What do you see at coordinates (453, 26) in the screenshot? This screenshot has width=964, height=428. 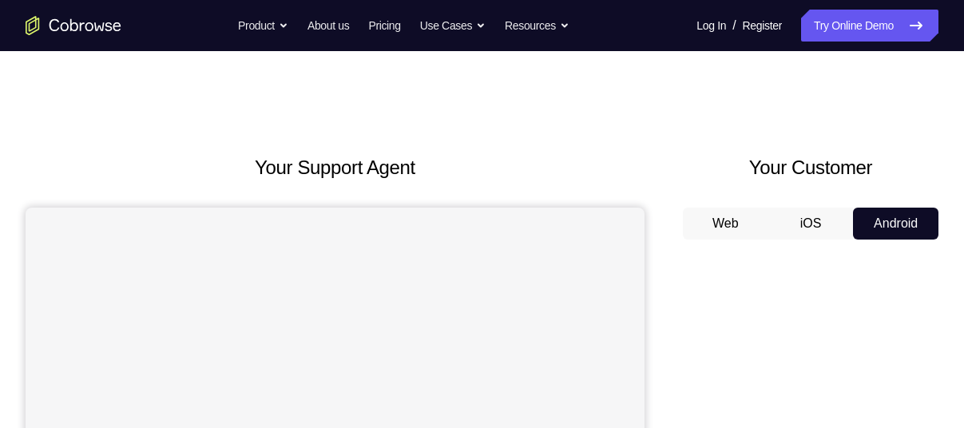 I see `button: Use Cases` at bounding box center [453, 26].